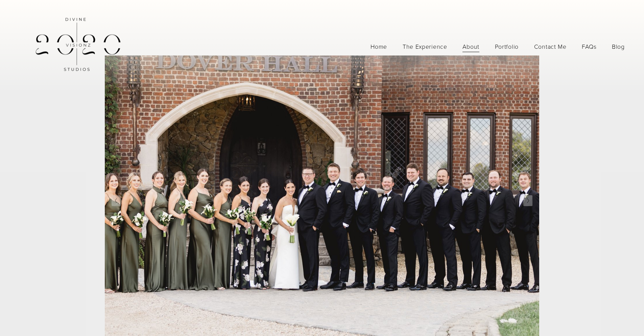 This screenshot has width=644, height=336. Describe the element at coordinates (550, 47) in the screenshot. I see `span: Contact Me` at that location.